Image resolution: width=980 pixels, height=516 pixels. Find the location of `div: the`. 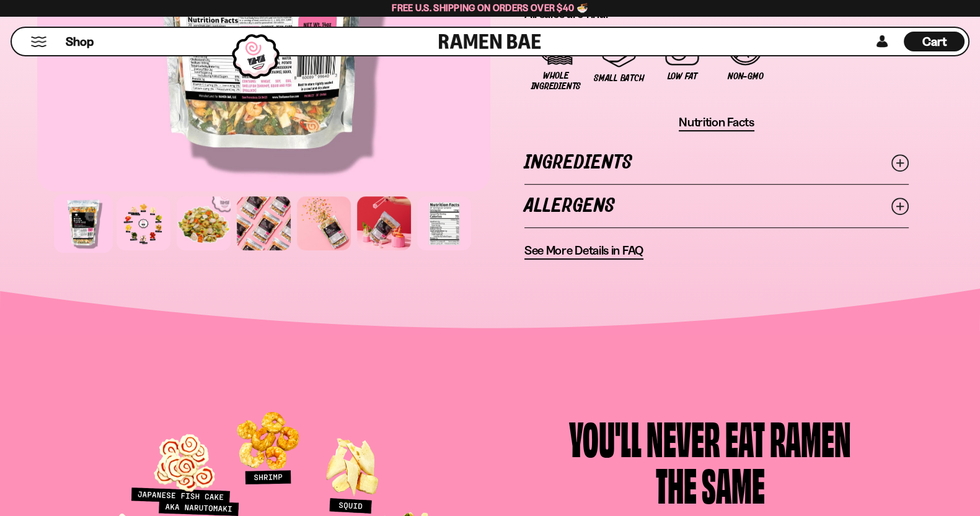

div: the is located at coordinates (675, 484).